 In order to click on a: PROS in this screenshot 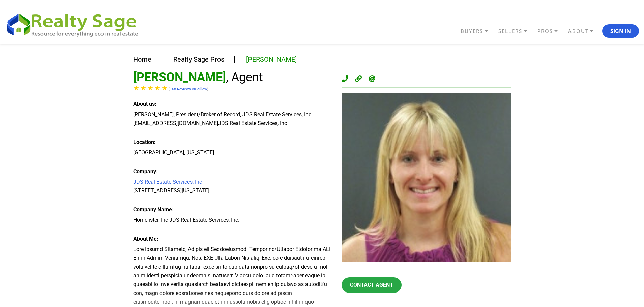, I will do `click(551, 31)`.